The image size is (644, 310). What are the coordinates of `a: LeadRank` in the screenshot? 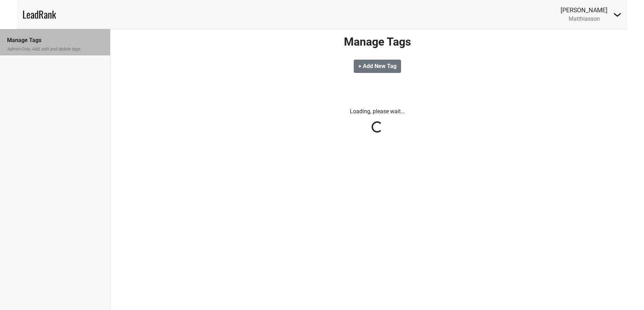 It's located at (39, 14).